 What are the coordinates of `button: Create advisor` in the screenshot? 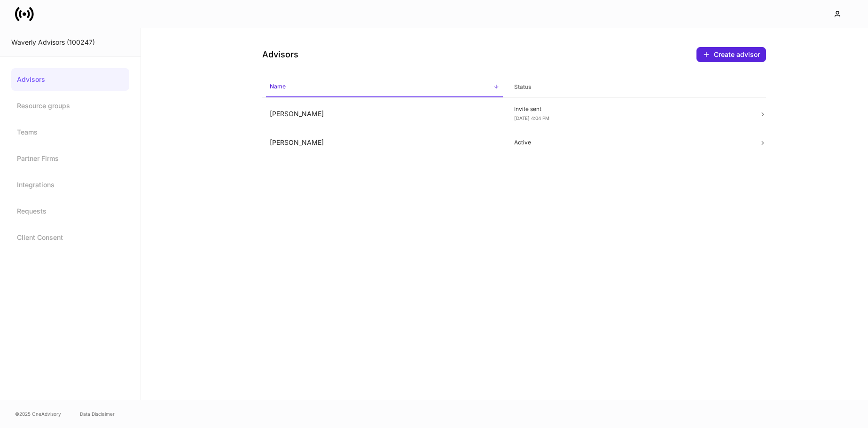 It's located at (731, 54).